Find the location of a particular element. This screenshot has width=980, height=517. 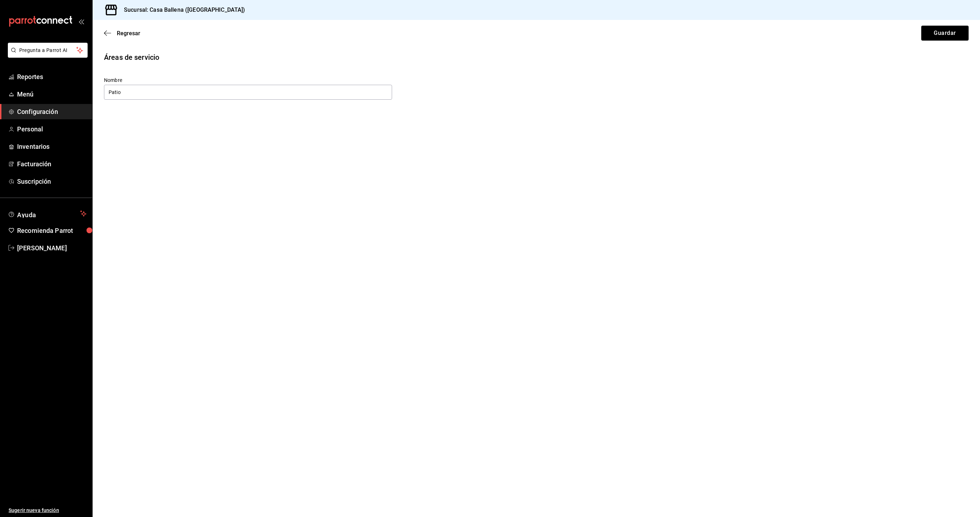

div: Áreas de servicio is located at coordinates (537, 58).